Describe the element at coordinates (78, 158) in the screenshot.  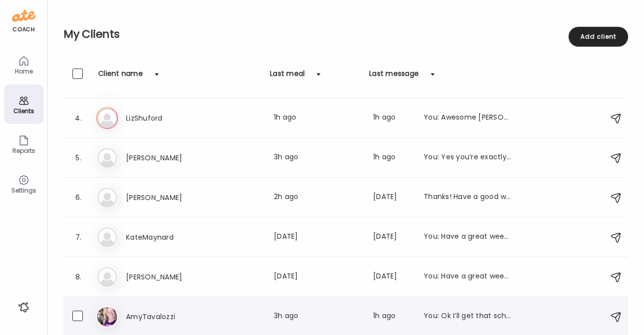
I see `div: 5.` at that location.